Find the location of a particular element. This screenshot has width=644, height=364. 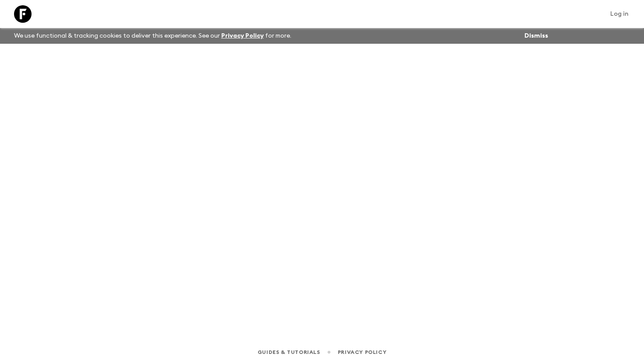

a: Log in is located at coordinates (620, 14).